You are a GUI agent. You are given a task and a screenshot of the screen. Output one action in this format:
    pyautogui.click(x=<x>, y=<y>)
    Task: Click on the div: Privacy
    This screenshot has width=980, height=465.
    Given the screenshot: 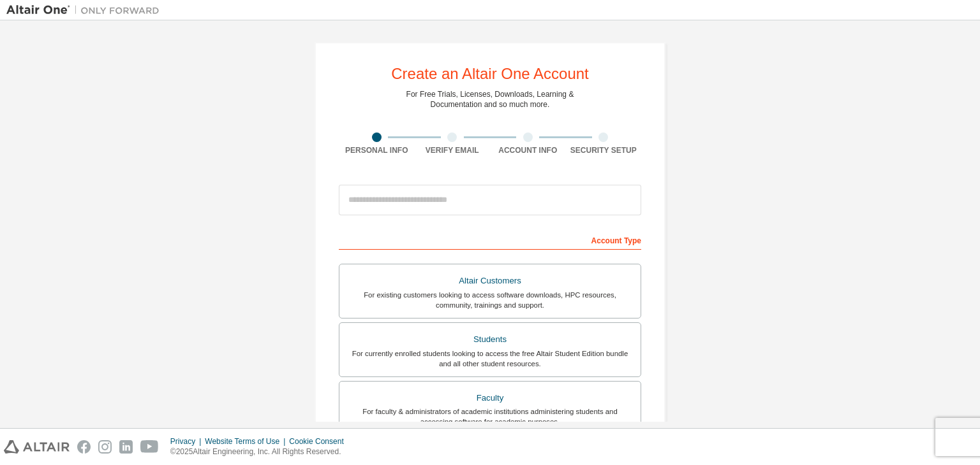 What is the action you would take?
    pyautogui.click(x=188, y=442)
    